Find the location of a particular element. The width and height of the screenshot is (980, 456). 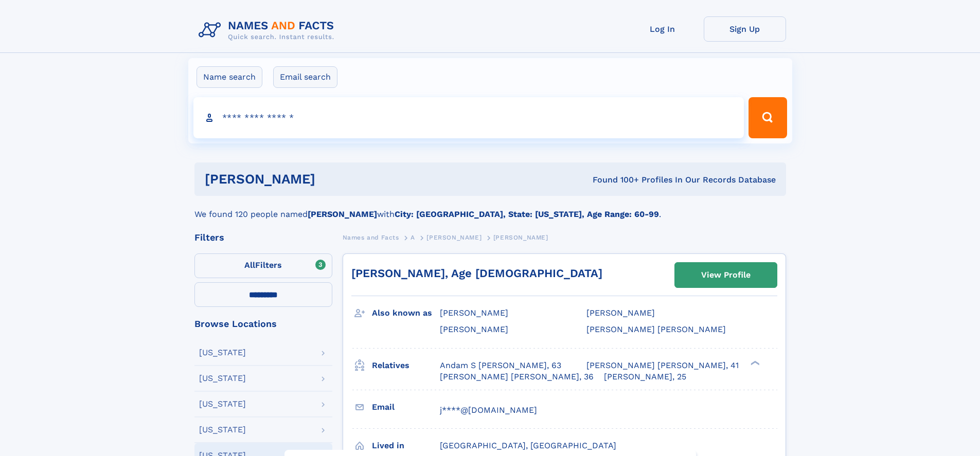

img: Logo Names and Facts is located at coordinates (268, 30).